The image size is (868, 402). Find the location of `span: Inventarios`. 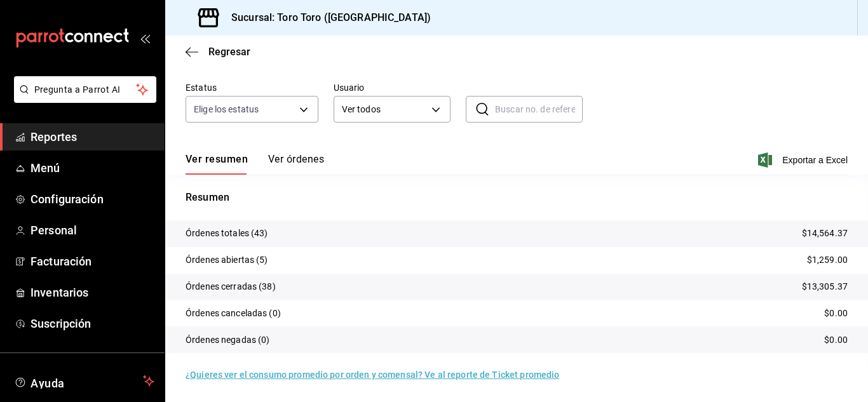

span: Inventarios is located at coordinates (92, 292).